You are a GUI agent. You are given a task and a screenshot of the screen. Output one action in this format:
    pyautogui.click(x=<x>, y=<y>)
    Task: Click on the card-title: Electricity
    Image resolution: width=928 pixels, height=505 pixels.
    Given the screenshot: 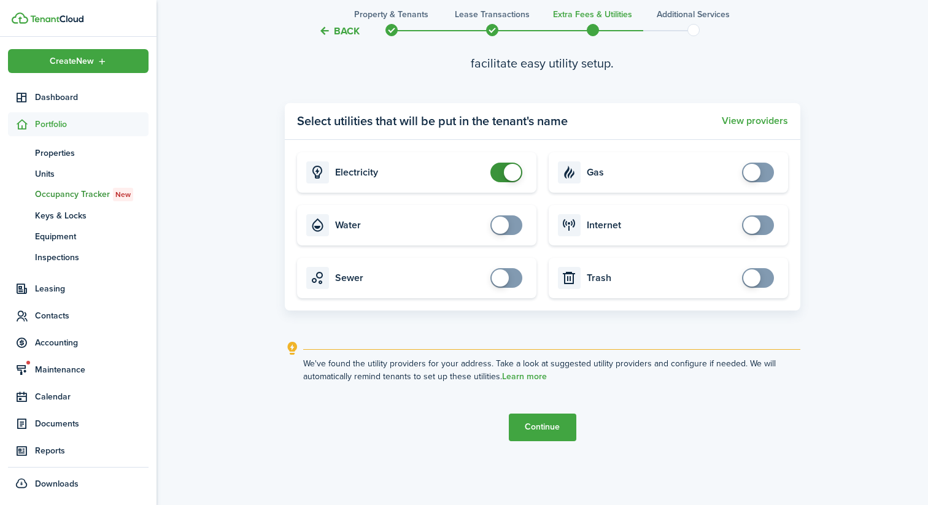 What is the action you would take?
    pyautogui.click(x=409, y=173)
    